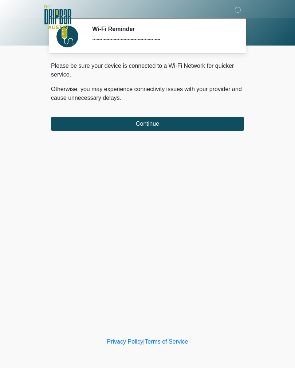 This screenshot has height=368, width=295. Describe the element at coordinates (166, 341) in the screenshot. I see `a: Terms of Service` at that location.